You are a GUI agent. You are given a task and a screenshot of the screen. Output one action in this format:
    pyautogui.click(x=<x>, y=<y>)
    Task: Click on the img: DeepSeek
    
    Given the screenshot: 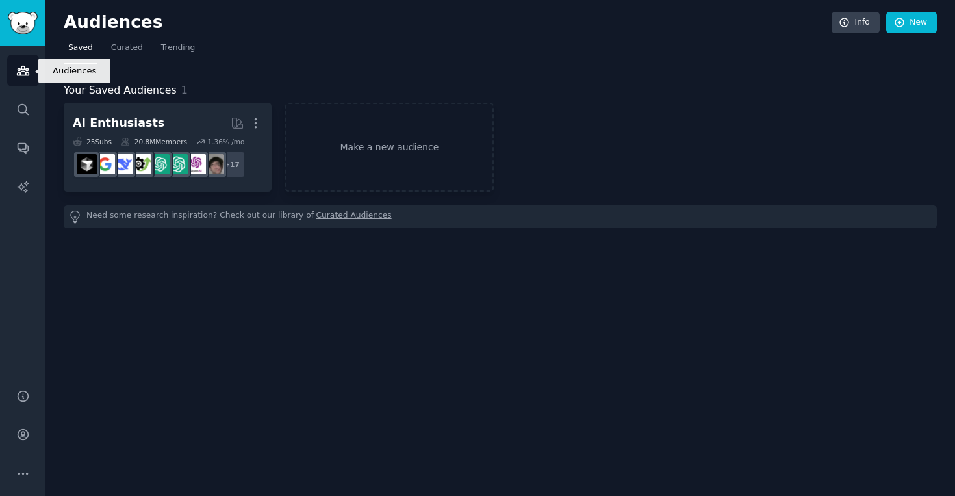 What is the action you would take?
    pyautogui.click(x=123, y=164)
    